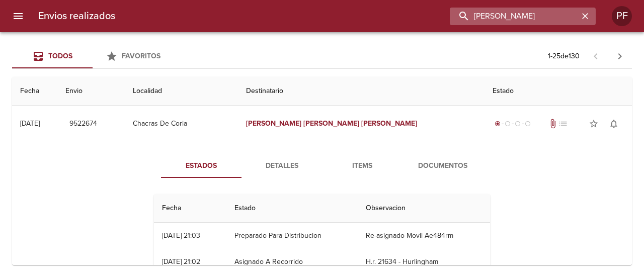  I want to click on div: Generado, so click(512, 124).